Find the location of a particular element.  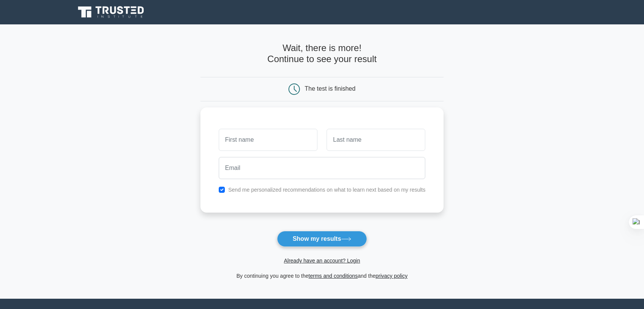

a: privacy policy is located at coordinates (392, 276).